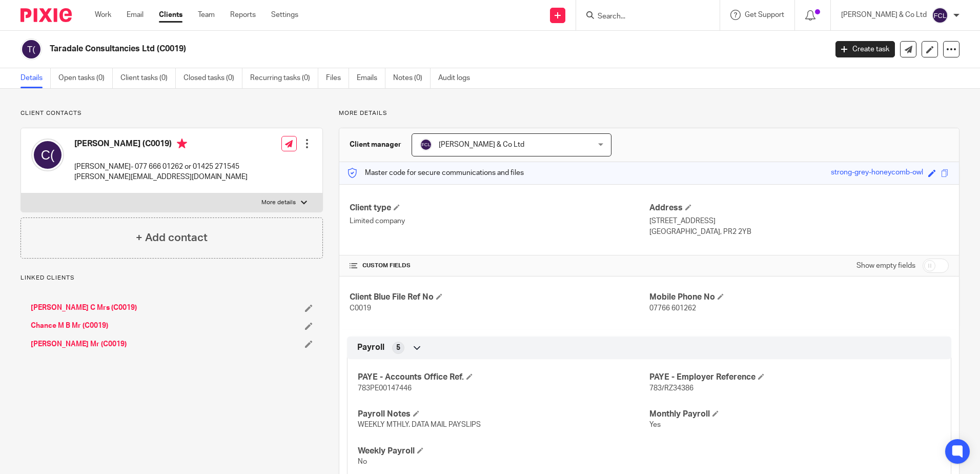 This screenshot has width=980, height=474. I want to click on div: strong-grey-honeycomb-owl, so click(877, 173).